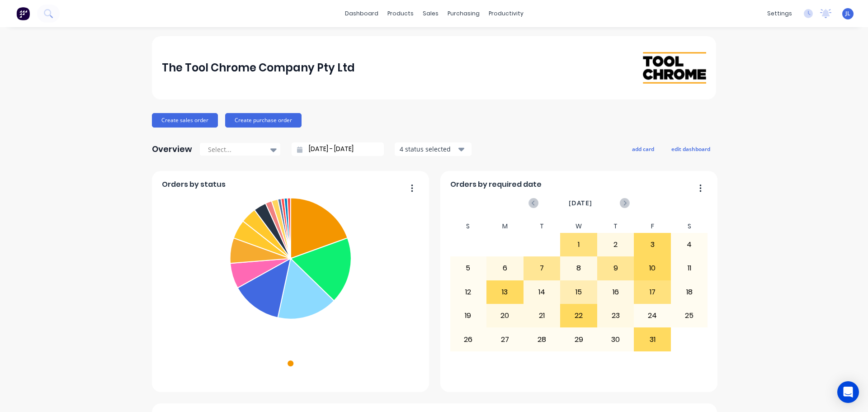  I want to click on div: 22, so click(578, 316).